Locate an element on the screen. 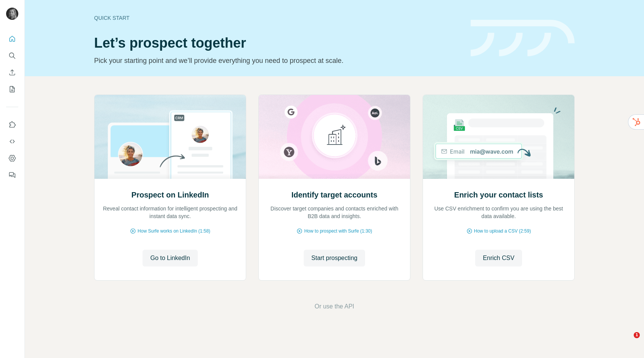 Image resolution: width=644 pixels, height=358 pixels. span: Enrich CSV is located at coordinates (498, 258).